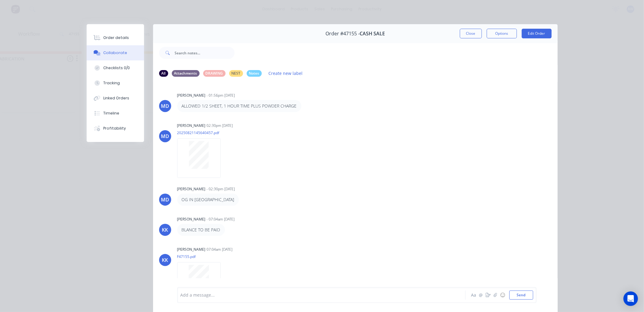 This screenshot has height=312, width=644. I want to click on div: NEST, so click(236, 74).